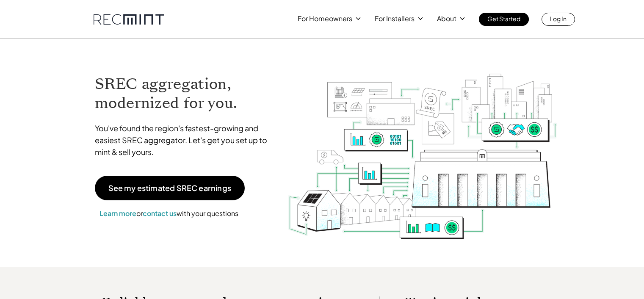  I want to click on p: See my estimated SREC earnings, so click(170, 188).